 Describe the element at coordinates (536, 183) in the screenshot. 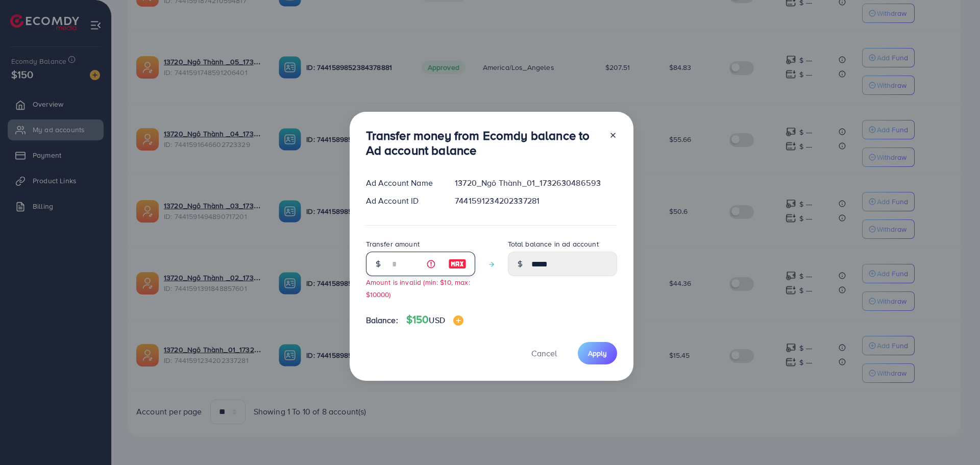

I see `div: 13720_Ngô Thành_01_1732630486593` at that location.